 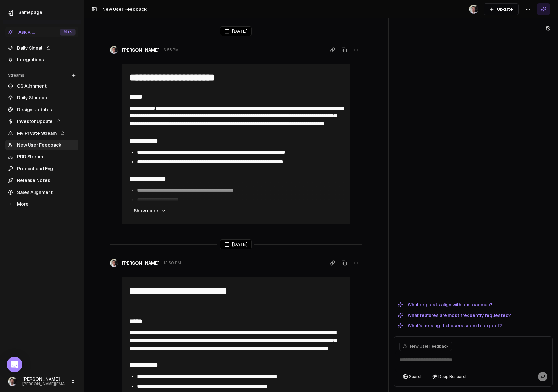 What do you see at coordinates (42, 157) in the screenshot?
I see `a: PRD Stream` at bounding box center [42, 157].